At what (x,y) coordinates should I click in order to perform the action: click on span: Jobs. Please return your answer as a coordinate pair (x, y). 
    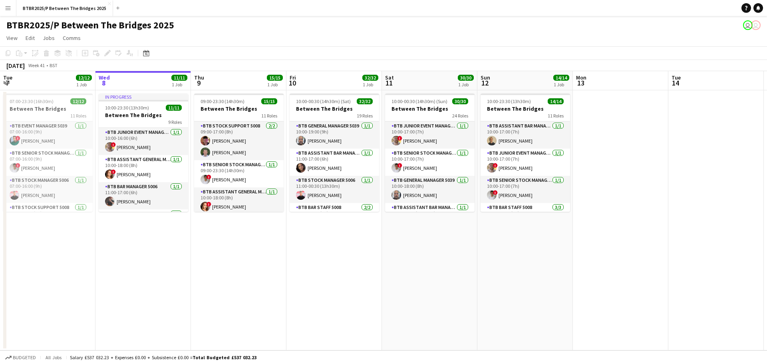
    Looking at the image, I should click on (49, 38).